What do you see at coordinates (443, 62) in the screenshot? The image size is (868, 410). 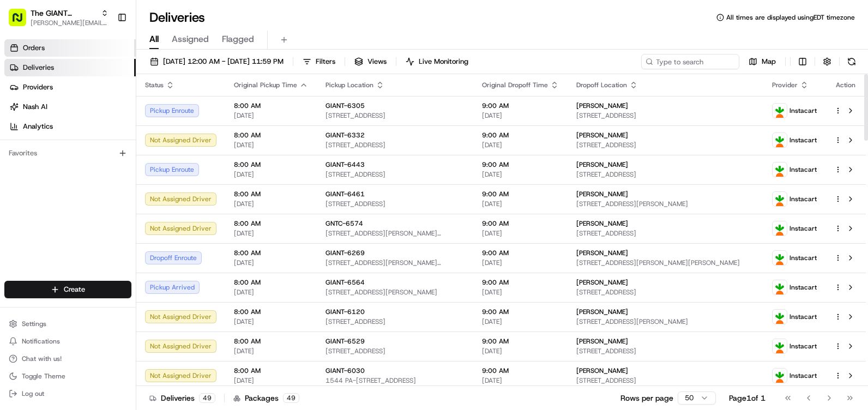 I see `span: Live Monitoring` at bounding box center [443, 62].